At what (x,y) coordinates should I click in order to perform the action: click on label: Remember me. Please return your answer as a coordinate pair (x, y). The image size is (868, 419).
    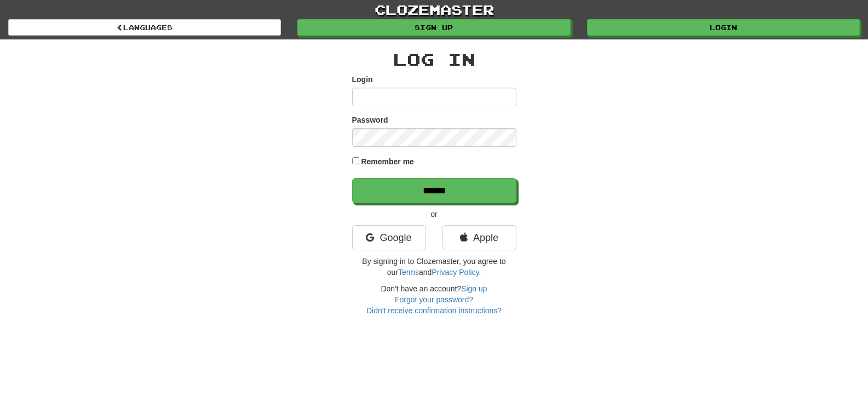
    Looking at the image, I should click on (387, 162).